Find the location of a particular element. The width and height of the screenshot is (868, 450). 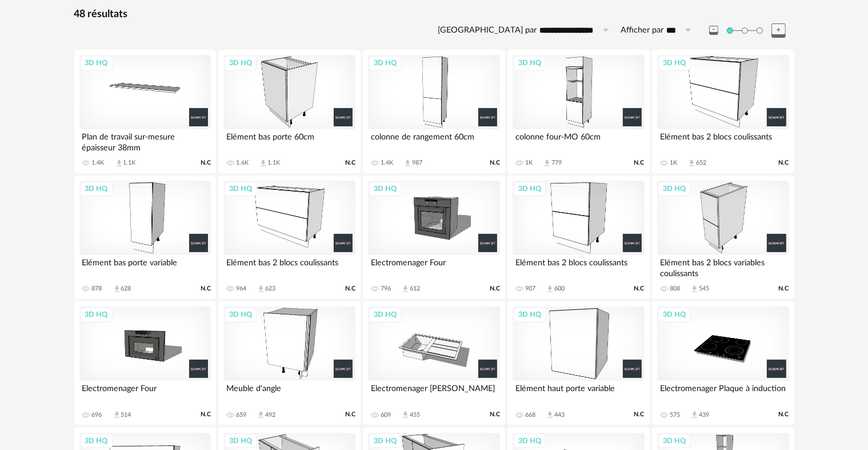

div: Elément bas 2 blocs variables coulissants is located at coordinates (723, 266).